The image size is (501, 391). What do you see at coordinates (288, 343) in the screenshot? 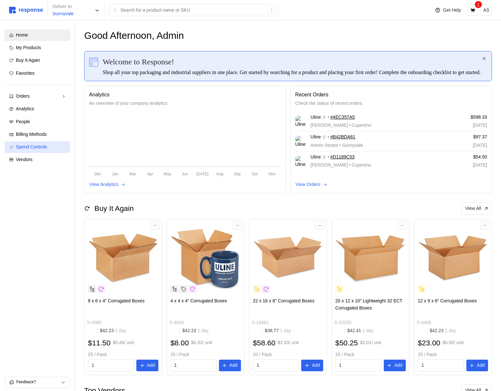
I see `p: $2.93 / unit` at bounding box center [288, 343].